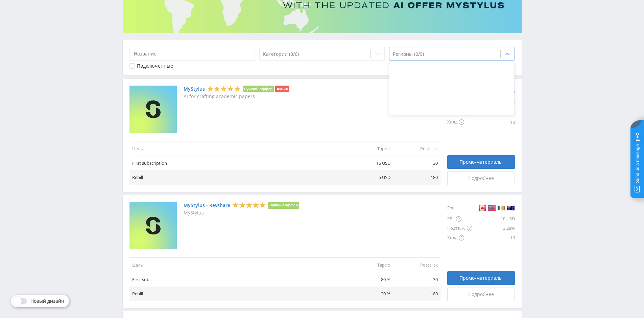 Image resolution: width=644 pixels, height=318 pixels. Describe the element at coordinates (153, 109) in the screenshot. I see `img: MyStylus` at that location.